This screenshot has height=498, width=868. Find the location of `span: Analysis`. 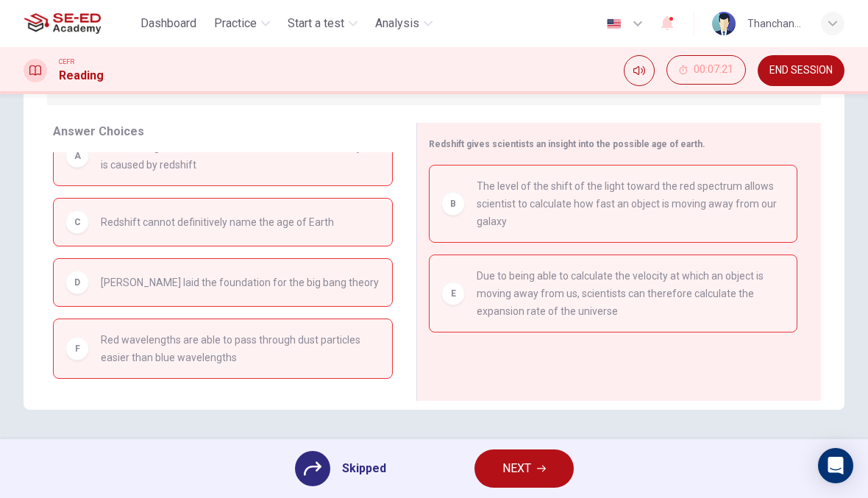

span: Analysis is located at coordinates (397, 24).